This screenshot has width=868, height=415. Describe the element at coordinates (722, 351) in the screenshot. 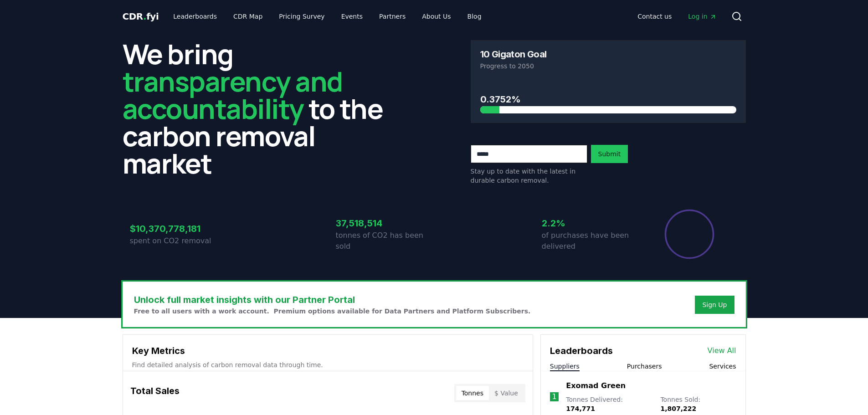

I see `a: View All` at that location.